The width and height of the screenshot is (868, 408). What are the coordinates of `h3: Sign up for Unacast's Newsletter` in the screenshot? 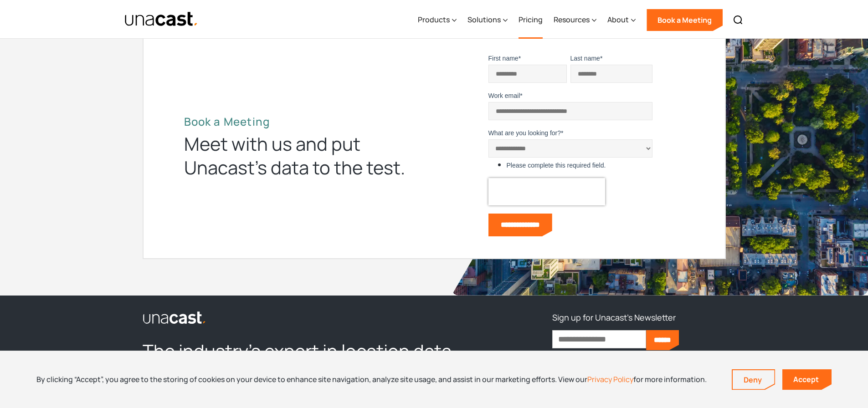 It's located at (614, 318).